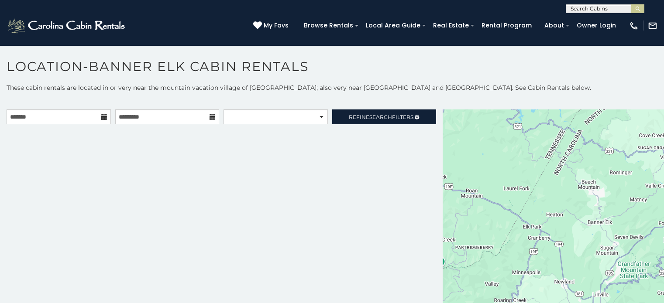  What do you see at coordinates (380, 117) in the screenshot?
I see `span: Search` at bounding box center [380, 117].